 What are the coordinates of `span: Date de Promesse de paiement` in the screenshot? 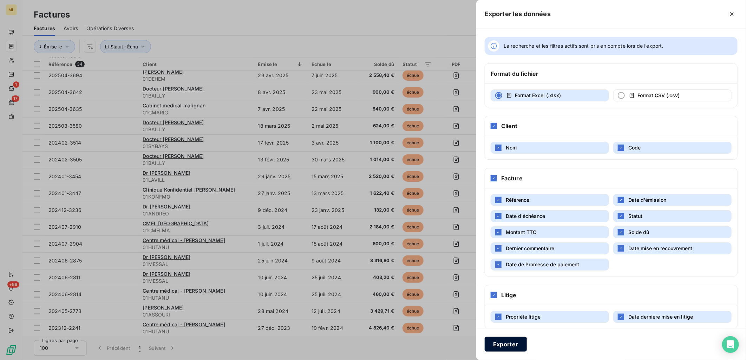 It's located at (542, 264).